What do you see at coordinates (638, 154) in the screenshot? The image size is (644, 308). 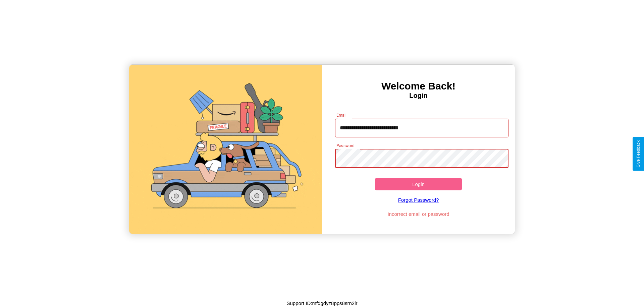 I see `div: Give Feedback` at bounding box center [638, 154].